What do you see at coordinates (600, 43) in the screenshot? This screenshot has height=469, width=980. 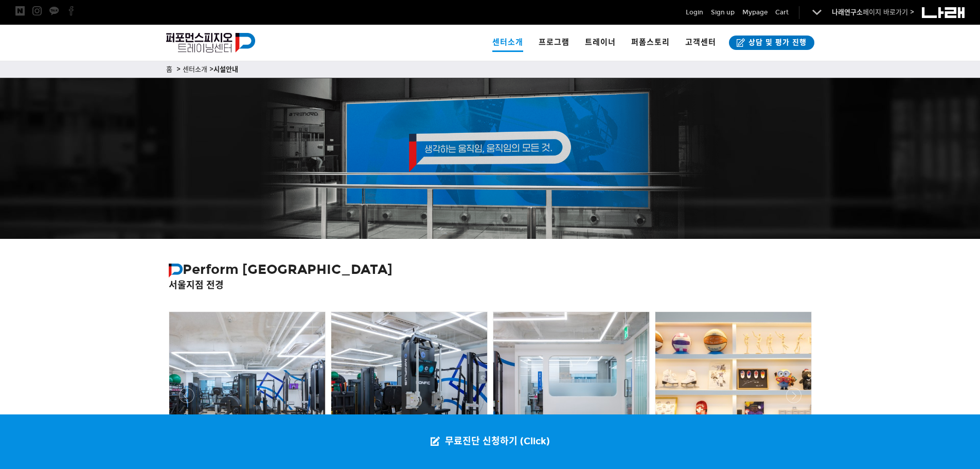 I see `a: 트레이너` at bounding box center [600, 43].